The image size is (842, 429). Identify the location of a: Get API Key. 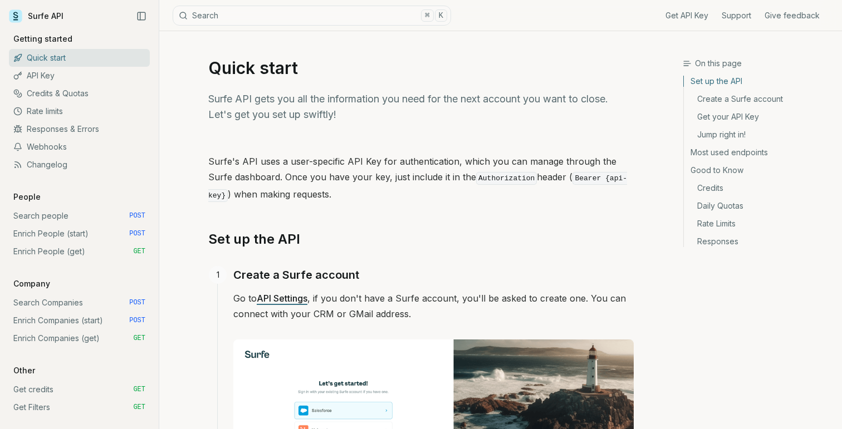
(687, 16).